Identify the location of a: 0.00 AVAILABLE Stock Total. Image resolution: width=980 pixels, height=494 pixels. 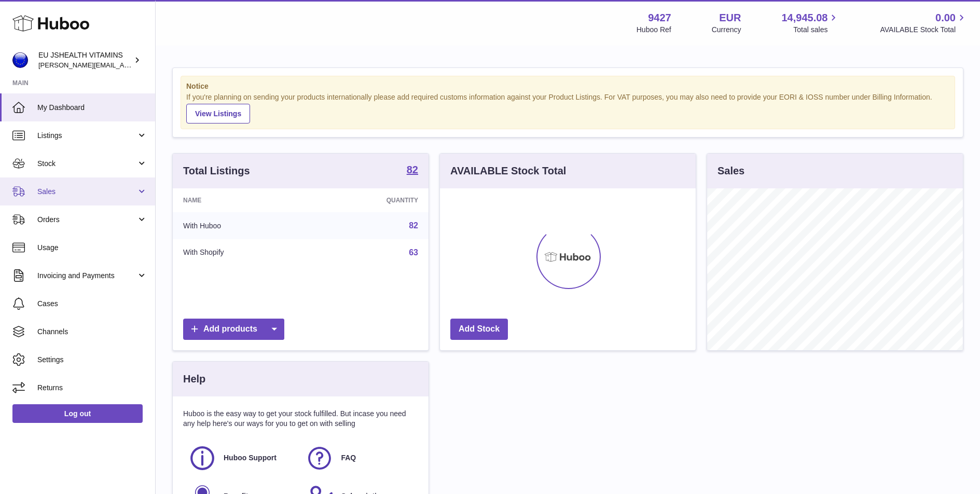
(923, 23).